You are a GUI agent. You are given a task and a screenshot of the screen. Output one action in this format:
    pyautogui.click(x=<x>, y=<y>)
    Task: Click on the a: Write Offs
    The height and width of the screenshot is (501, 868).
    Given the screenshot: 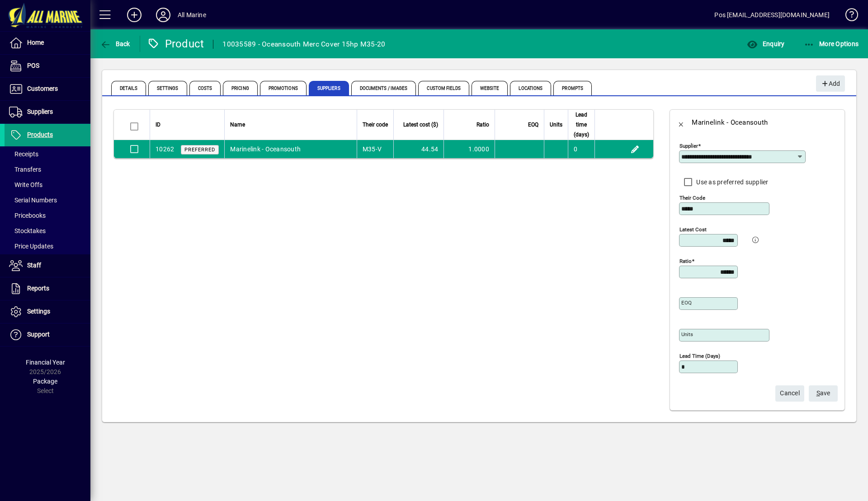 What is the action you would take?
    pyautogui.click(x=47, y=185)
    